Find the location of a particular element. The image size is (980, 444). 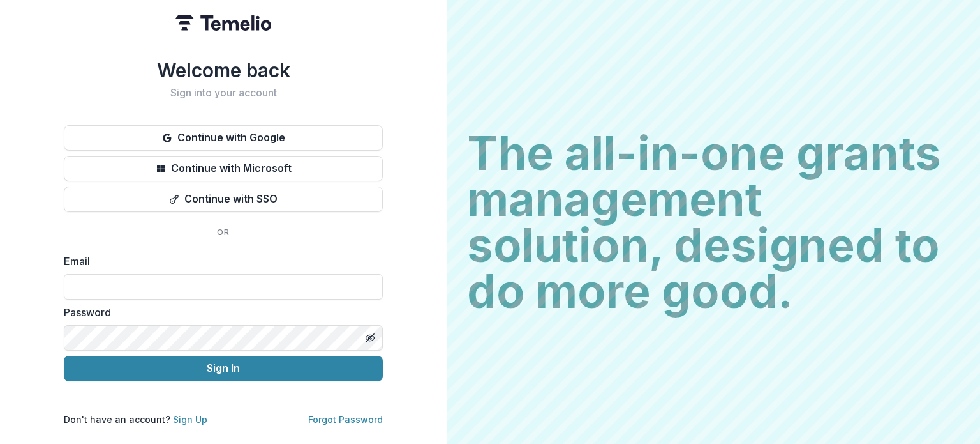

label: Password is located at coordinates (219, 313).